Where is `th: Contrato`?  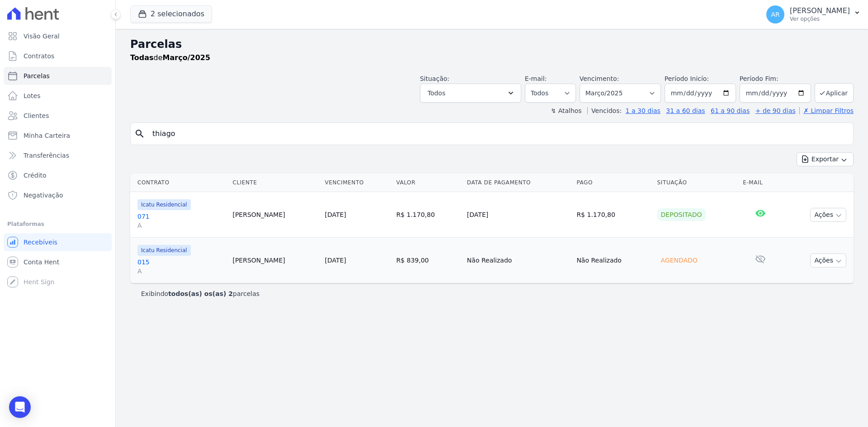 th: Contrato is located at coordinates (179, 183).